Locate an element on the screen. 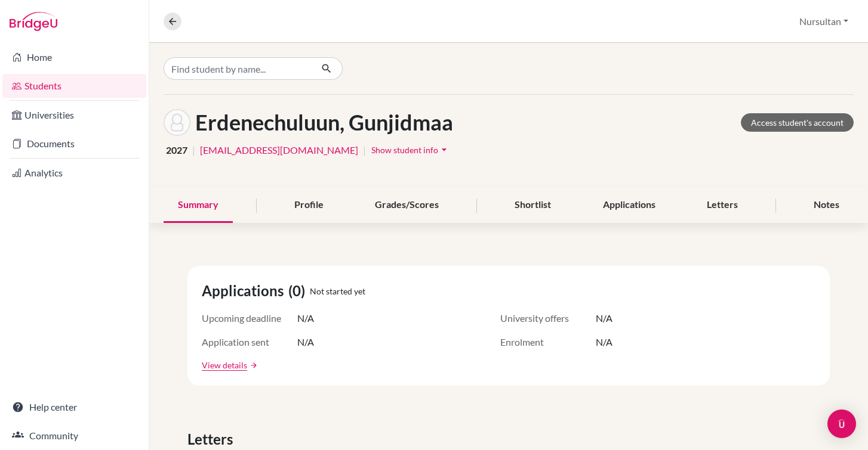  a: arrow_forward is located at coordinates (253, 366).